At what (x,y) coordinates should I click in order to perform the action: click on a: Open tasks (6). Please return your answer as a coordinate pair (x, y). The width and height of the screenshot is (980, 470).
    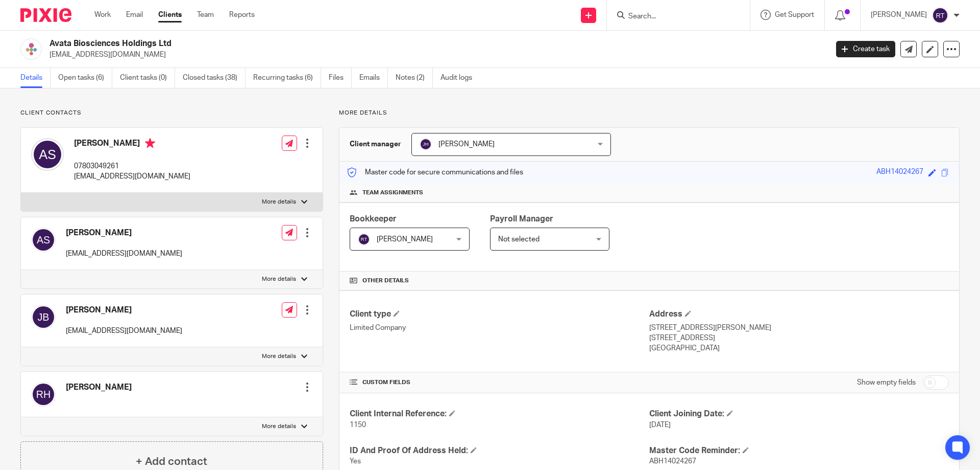
    Looking at the image, I should click on (85, 78).